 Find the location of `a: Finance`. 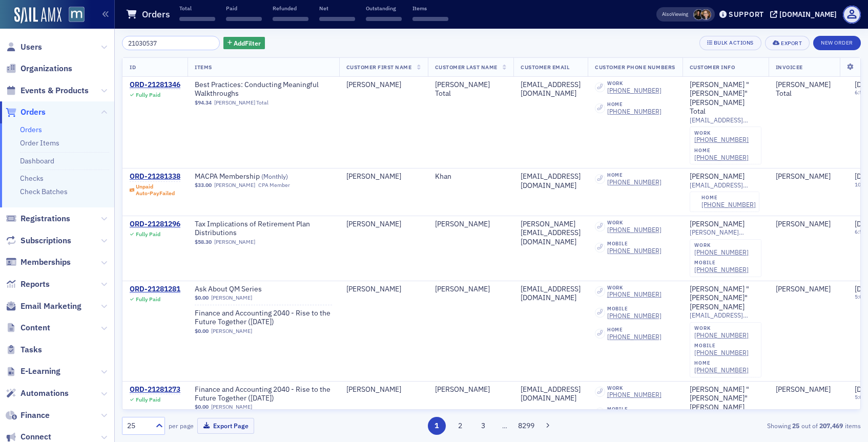

a: Finance is located at coordinates (28, 415).